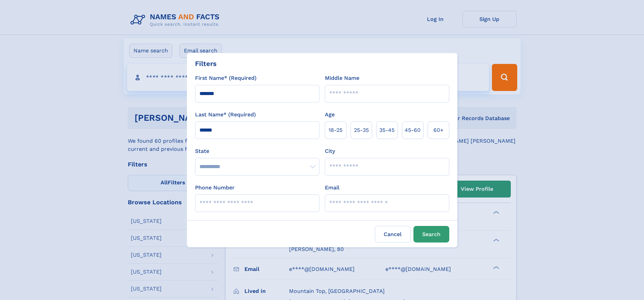 The image size is (644, 300). What do you see at coordinates (393, 234) in the screenshot?
I see `label: Cancel` at bounding box center [393, 234].